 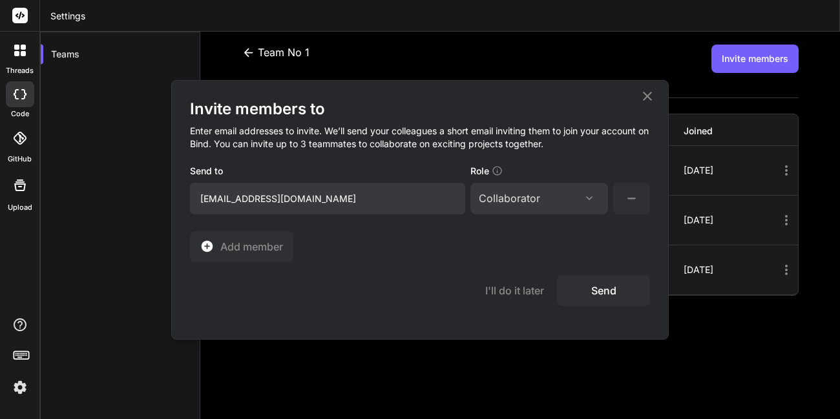 What do you see at coordinates (420, 142) in the screenshot?
I see `h4: Enter email addresses to invite. We’ll send your colleagues a short email inviting them to join y...` at bounding box center [420, 142].